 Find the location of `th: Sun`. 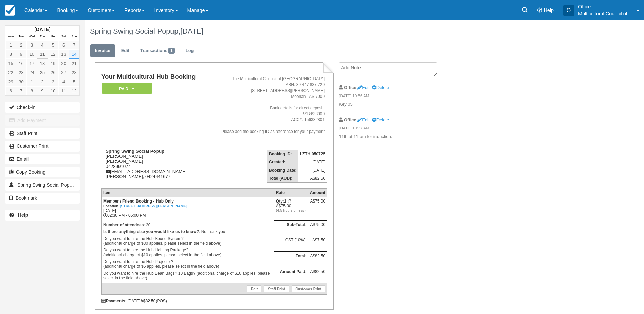

th: Sun is located at coordinates (74, 37).